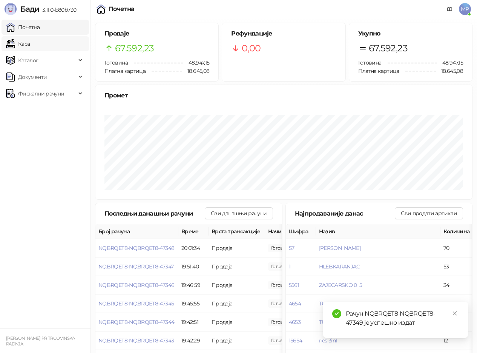  Describe the element at coordinates (194, 340) in the screenshot. I see `td: 19:42:29` at that location.